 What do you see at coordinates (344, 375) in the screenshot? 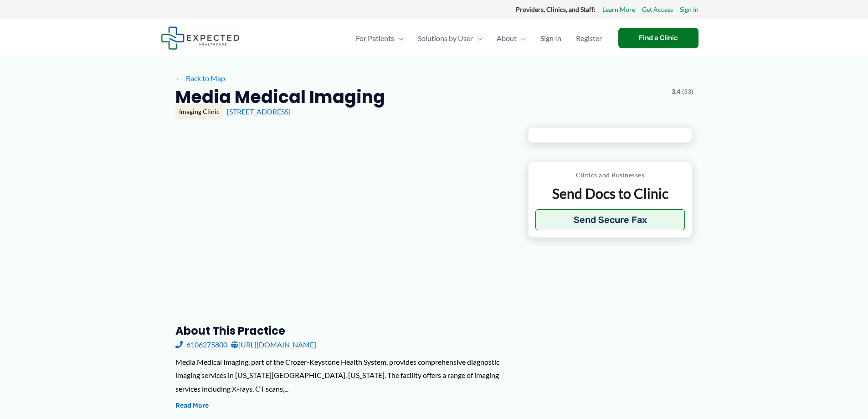
I see `div: Media Medical Imaging, part of the Crozer-Keystone Health System, provides comprehensive diagnost...` at bounding box center [344, 375].